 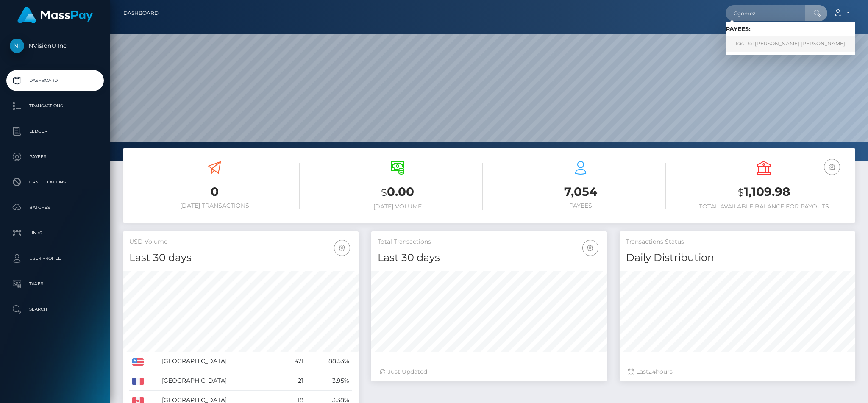 I want to click on a: Cancellations, so click(x=55, y=182).